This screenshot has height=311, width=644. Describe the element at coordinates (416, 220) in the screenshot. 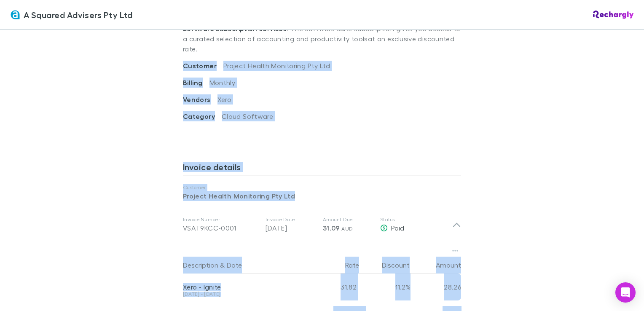

I see `p: Status` at that location.